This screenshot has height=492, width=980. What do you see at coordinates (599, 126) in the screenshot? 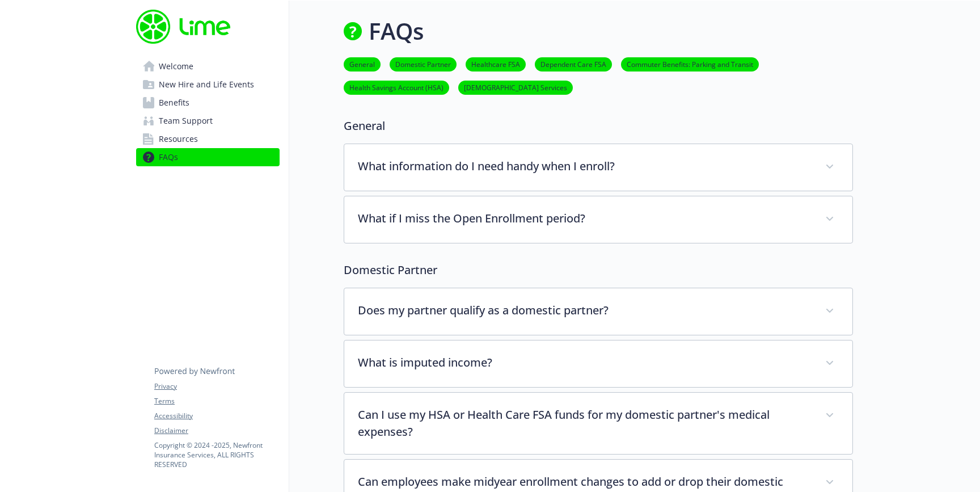
I see `p: General` at bounding box center [599, 126].